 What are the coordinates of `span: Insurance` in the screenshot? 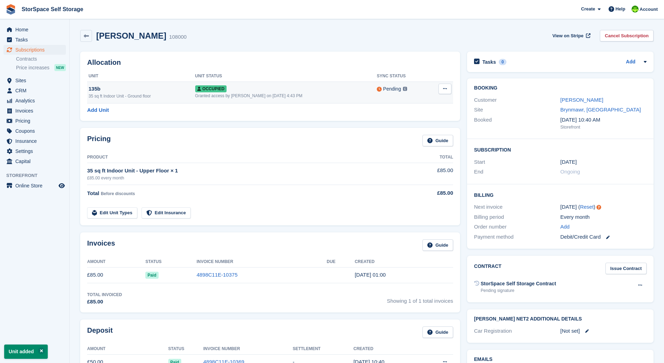 It's located at (36, 141).